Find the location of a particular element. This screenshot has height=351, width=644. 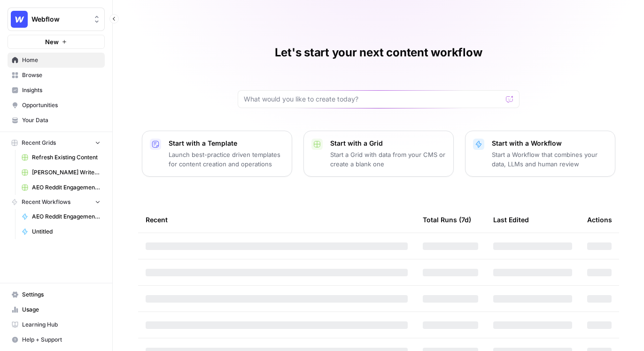

a: Refresh Existing Content is located at coordinates (61, 157).